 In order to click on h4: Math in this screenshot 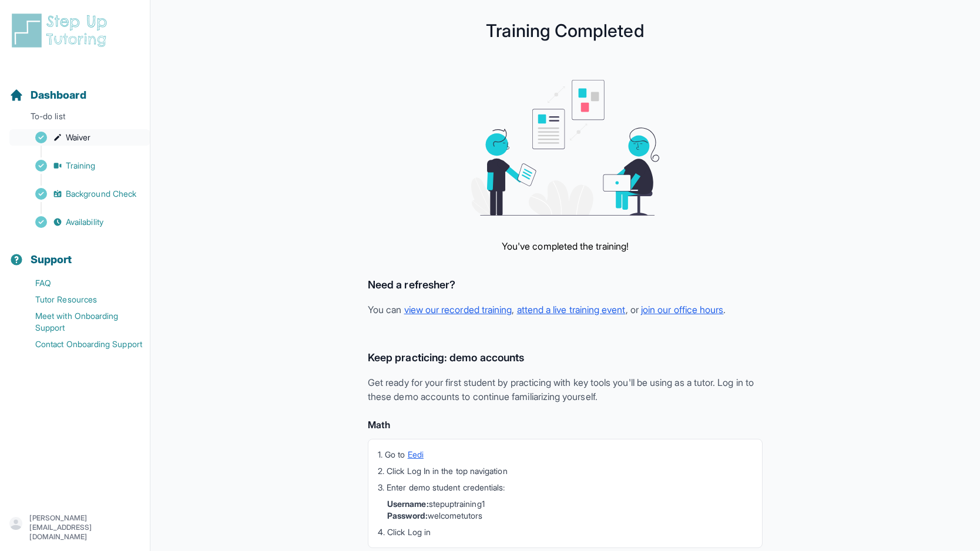, I will do `click(565, 425)`.